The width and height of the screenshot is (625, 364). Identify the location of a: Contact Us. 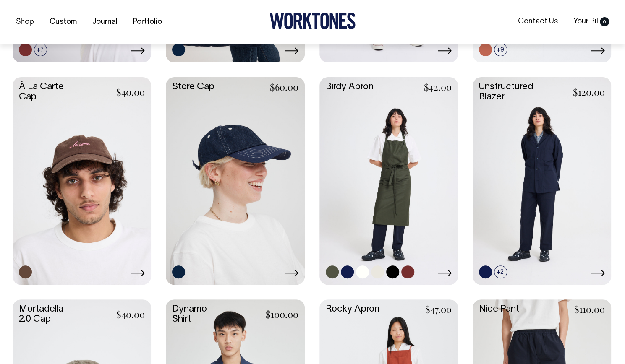
(538, 21).